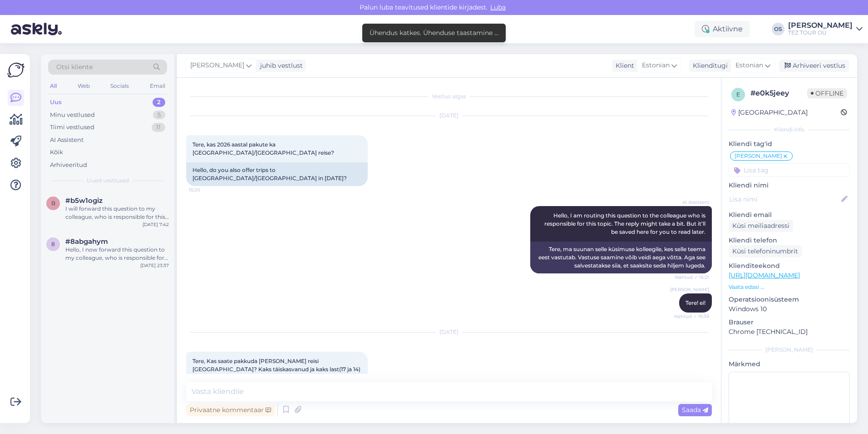 The height and width of the screenshot is (434, 868). Describe the element at coordinates (117, 212) in the screenshot. I see `div: I will forward this question to my colleague, who is responsible for this. The reply will be here...` at that location.